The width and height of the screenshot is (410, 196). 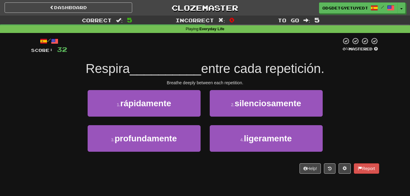 What do you see at coordinates (263, 68) in the screenshot?
I see `span: entre cada repetición.` at bounding box center [263, 68].